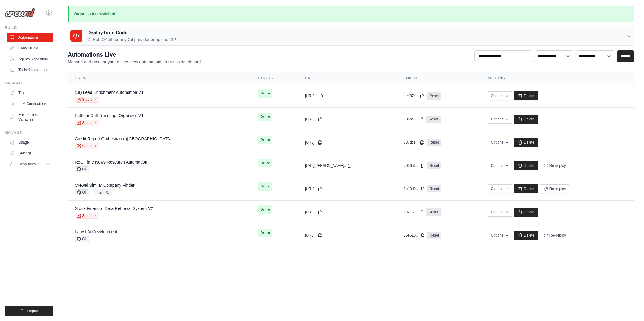  I want to click on a: Latest Ai Development, so click(96, 231).